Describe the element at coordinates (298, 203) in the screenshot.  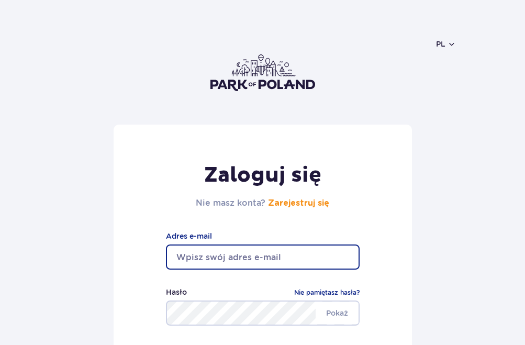
I see `a: Zarejestruj się` at that location.